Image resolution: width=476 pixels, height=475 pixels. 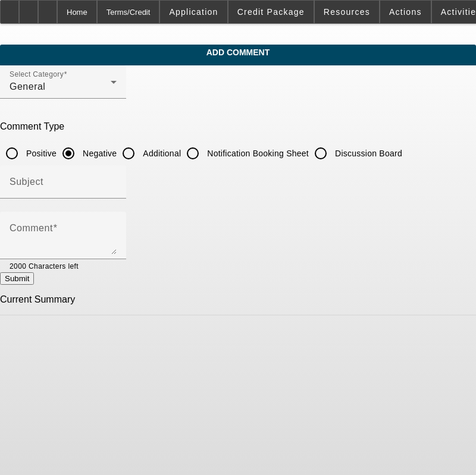 What do you see at coordinates (193, 12) in the screenshot?
I see `span: Application` at bounding box center [193, 12].